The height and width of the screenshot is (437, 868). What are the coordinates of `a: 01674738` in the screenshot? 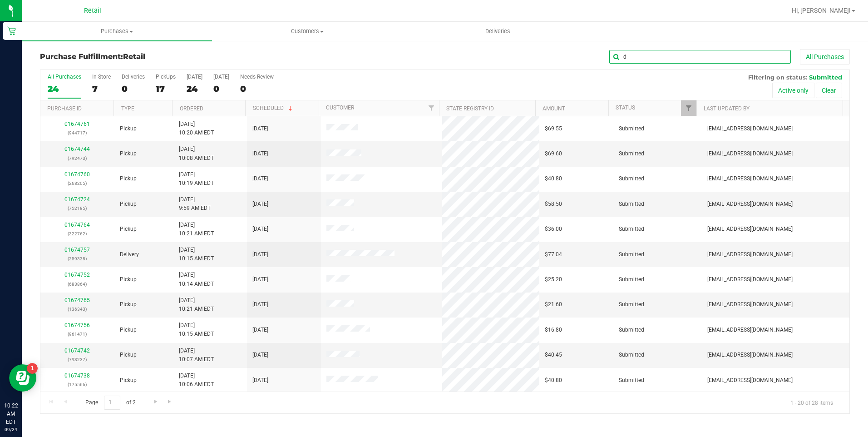 It's located at (78, 375).